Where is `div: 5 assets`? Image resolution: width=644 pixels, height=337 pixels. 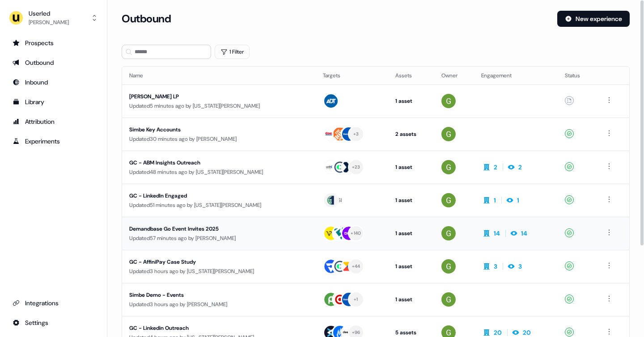
div: 5 assets is located at coordinates (411, 333).